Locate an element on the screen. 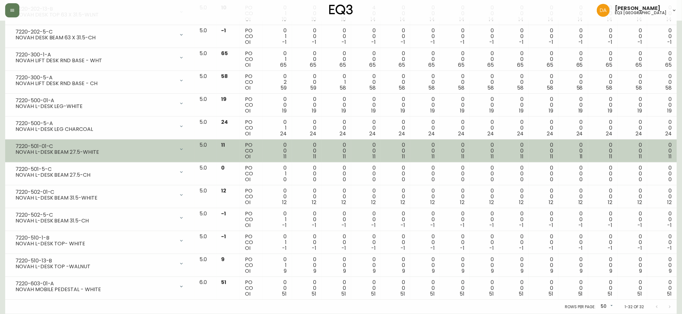 This screenshot has height=314, width=682. div: NOVAH L-DESK TOP -WALNUT is located at coordinates (95, 267).